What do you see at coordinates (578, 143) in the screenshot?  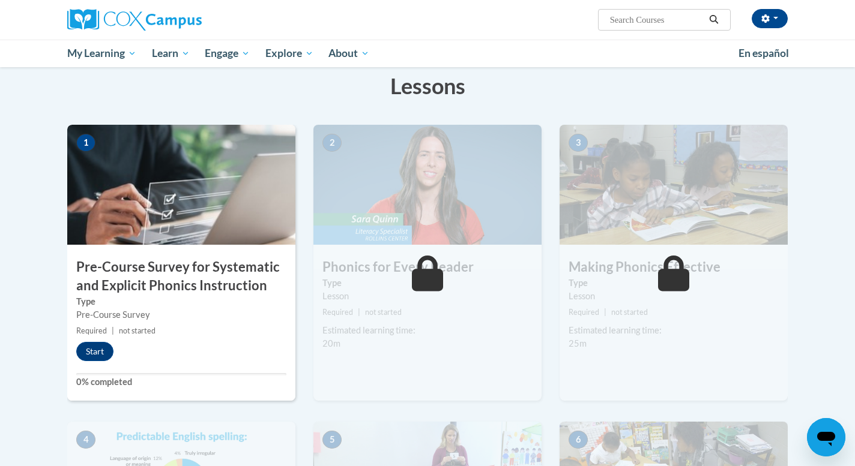 I see `span: 3` at bounding box center [578, 143].